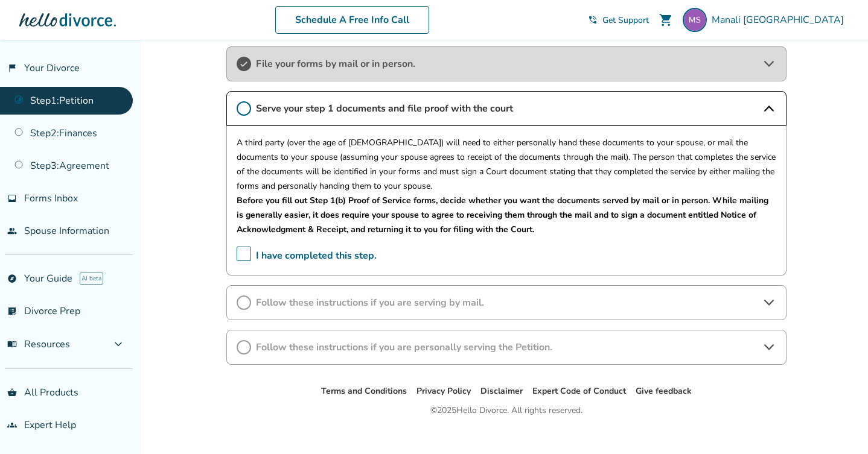 The width and height of the screenshot is (868, 454). What do you see at coordinates (12, 68) in the screenshot?
I see `span: flag_2` at bounding box center [12, 68].